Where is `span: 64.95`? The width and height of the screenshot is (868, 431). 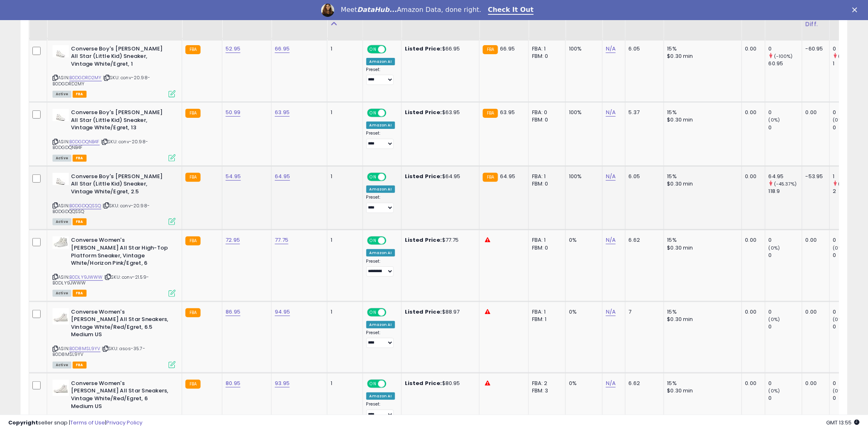
span: 64.95 is located at coordinates (508, 176).